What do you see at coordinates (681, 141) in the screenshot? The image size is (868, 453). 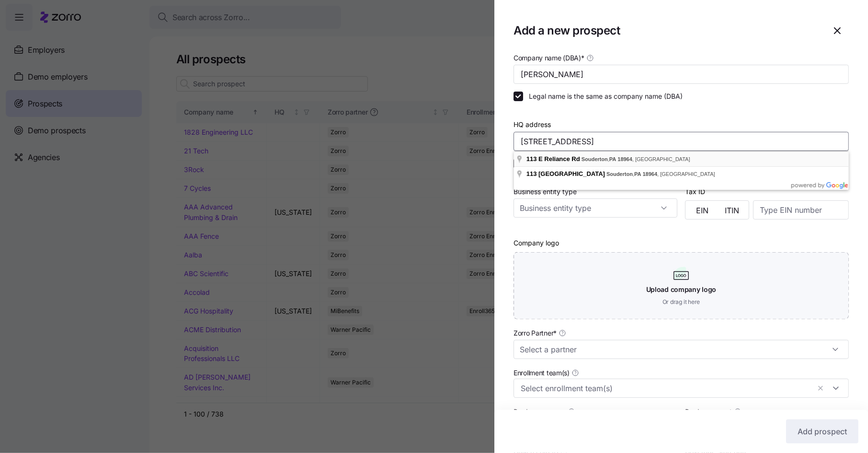 I see `input: Type the HQ address` at bounding box center [681, 141].